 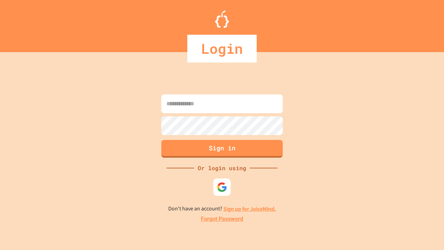 I want to click on button: Sign in, so click(x=222, y=149).